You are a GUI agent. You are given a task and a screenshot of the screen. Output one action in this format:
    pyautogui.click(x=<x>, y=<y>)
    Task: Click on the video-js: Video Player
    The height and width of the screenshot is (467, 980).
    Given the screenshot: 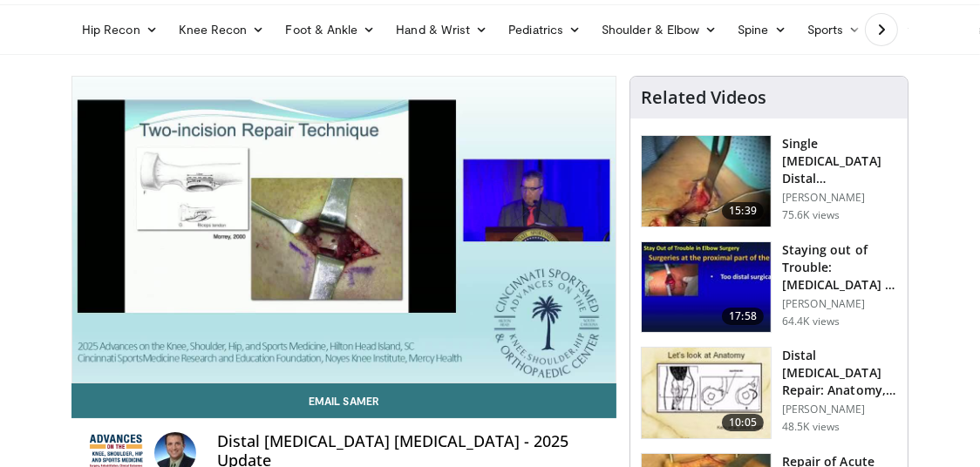 What is the action you would take?
    pyautogui.click(x=344, y=229)
    